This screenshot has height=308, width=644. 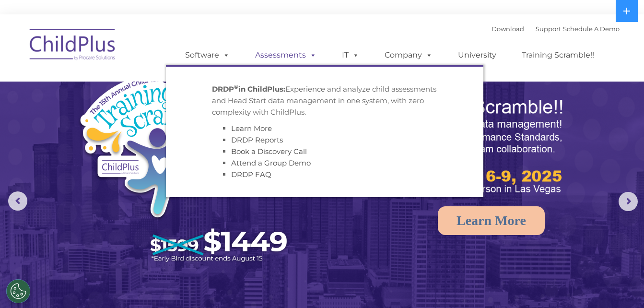 What do you see at coordinates (72, 46) in the screenshot?
I see `img: ChildPlus by Procare Solutions` at bounding box center [72, 46].